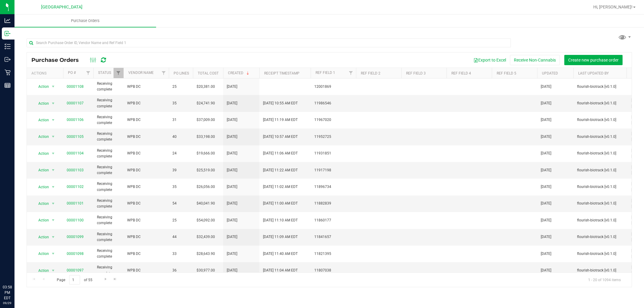 The image size is (644, 308). Describe the element at coordinates (181, 137) in the screenshot. I see `span: 40` at that location.